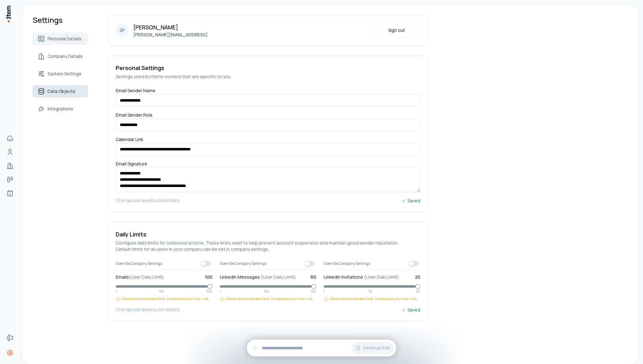  What do you see at coordinates (322, 348) in the screenshot?
I see `div: Continue Chat` at bounding box center [322, 348].